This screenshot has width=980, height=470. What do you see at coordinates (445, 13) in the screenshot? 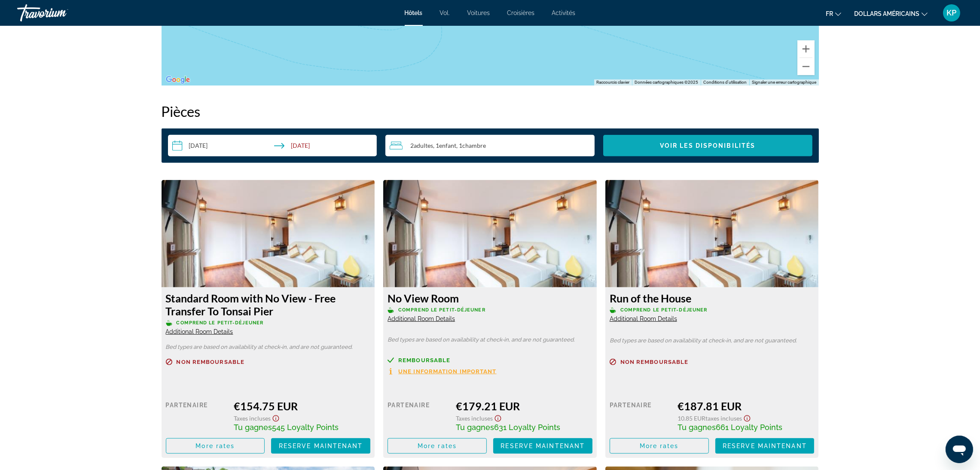
I see `font: Vol.` at bounding box center [445, 13].